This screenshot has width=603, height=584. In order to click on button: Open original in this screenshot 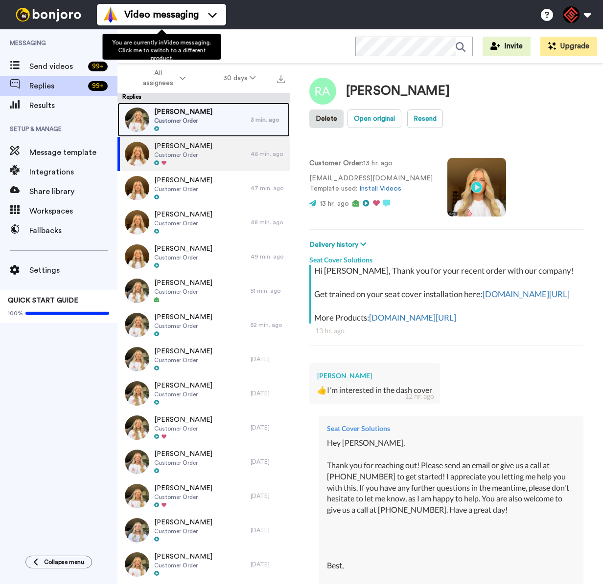, I will do `click(374, 119)`.